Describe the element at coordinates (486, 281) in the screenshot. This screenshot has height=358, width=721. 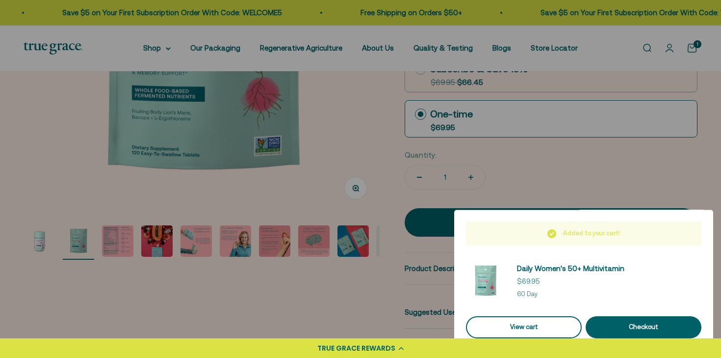
I see `img: Daily Multivitamin for Energy, Longevity, Heart Health, & Memory Support* - L-ergothioneine to su...` at that location.